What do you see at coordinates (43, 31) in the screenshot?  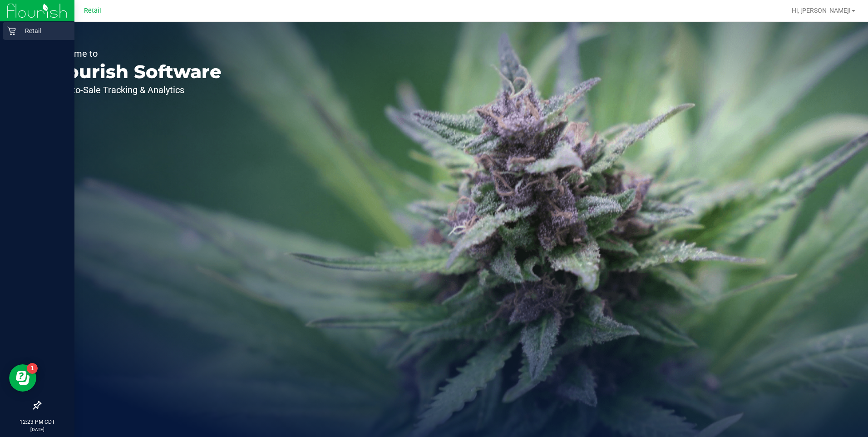 I see `p: Retail` at bounding box center [43, 31].